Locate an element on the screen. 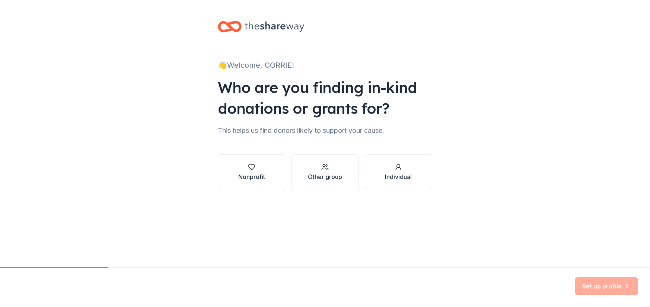 The image size is (650, 307). button: Nonprofit is located at coordinates (251, 172).